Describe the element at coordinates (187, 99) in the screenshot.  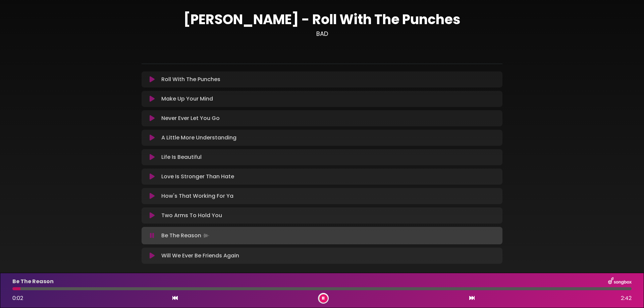
I see `p: Make Up Your Mind` at that location.